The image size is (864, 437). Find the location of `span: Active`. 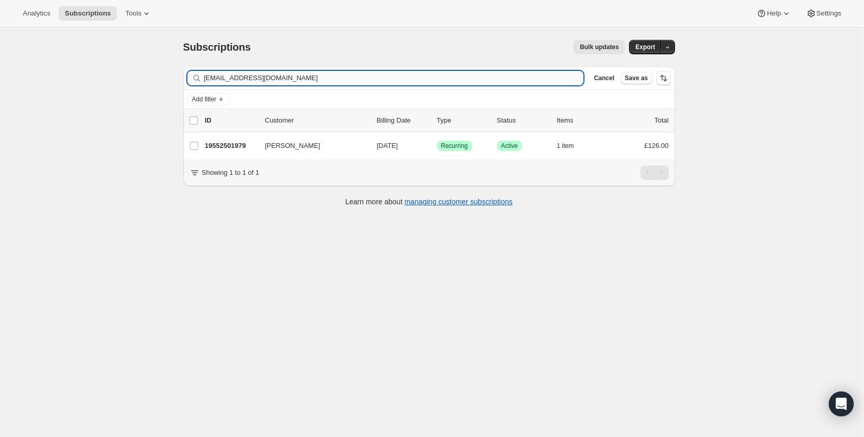

span: Active is located at coordinates (509, 146).